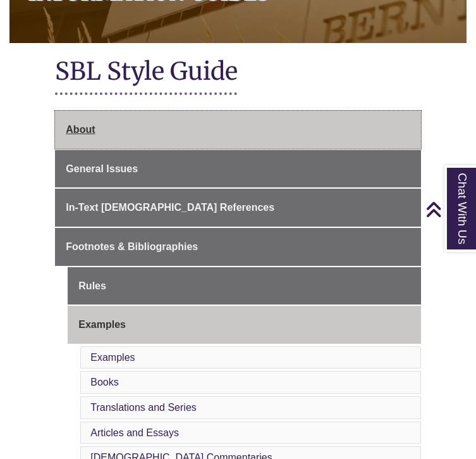 Image resolution: width=476 pixels, height=459 pixels. What do you see at coordinates (244, 286) in the screenshot?
I see `a: Rules` at bounding box center [244, 286].